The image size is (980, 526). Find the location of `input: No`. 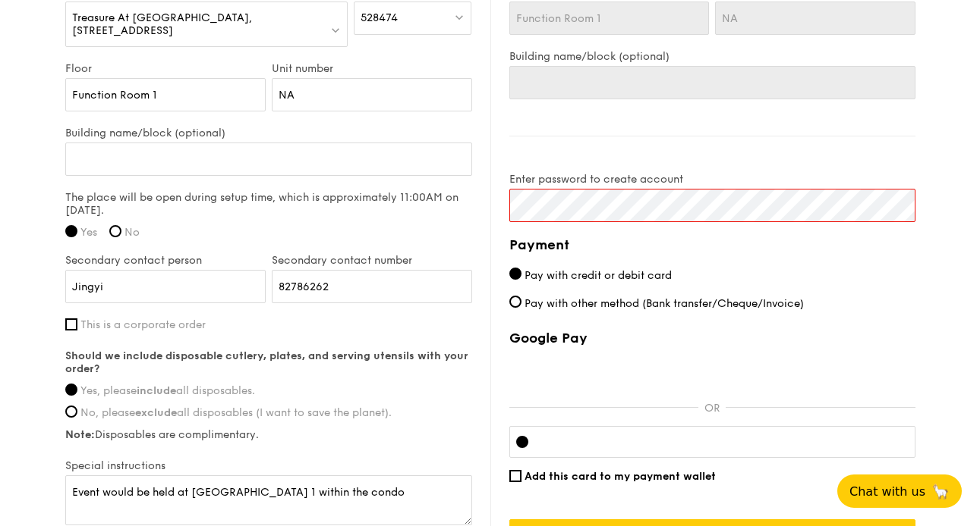

input: No is located at coordinates (115, 232).